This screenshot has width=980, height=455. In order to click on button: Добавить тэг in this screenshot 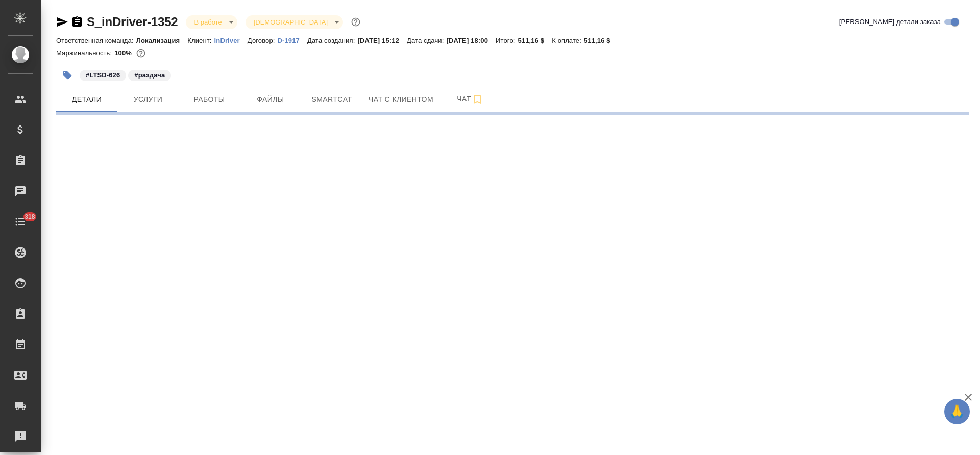, I will do `click(67, 75)`.